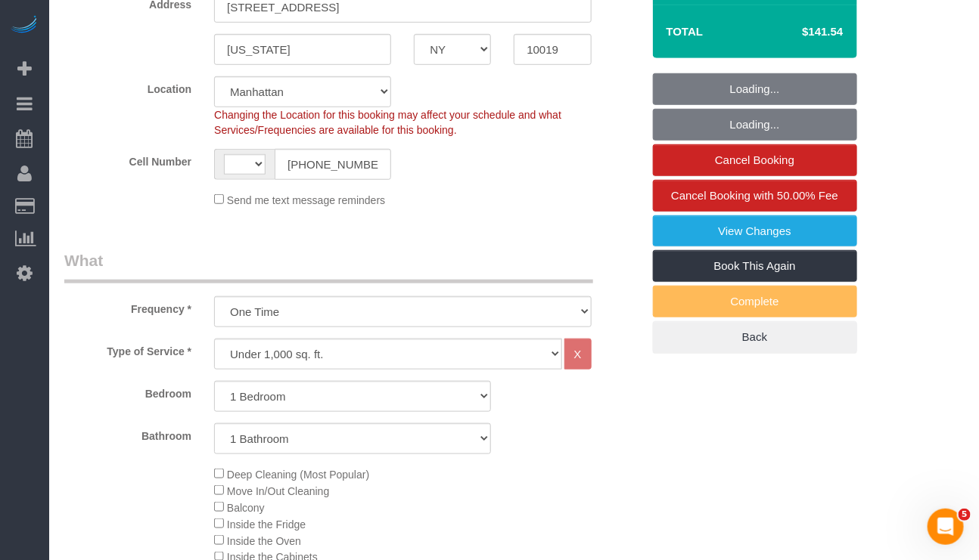 Image resolution: width=979 pixels, height=560 pixels. I want to click on legend: What, so click(328, 266).